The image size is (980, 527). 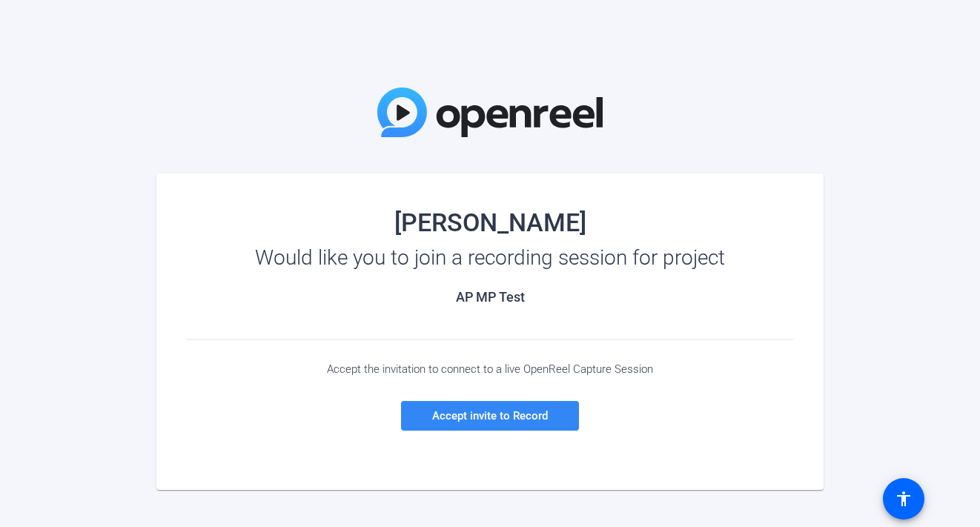 What do you see at coordinates (490, 258) in the screenshot?
I see `div: Would like you to join a recording session for project` at bounding box center [490, 258].